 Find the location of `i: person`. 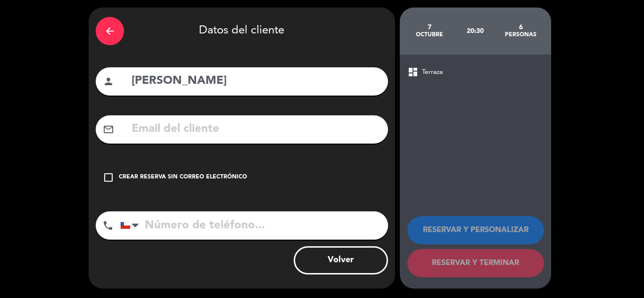

i: person is located at coordinates (108, 81).